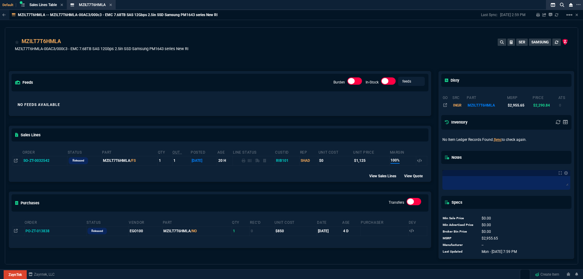  What do you see at coordinates (145, 222) in the screenshot?
I see `th: Vendor` at bounding box center [145, 222].